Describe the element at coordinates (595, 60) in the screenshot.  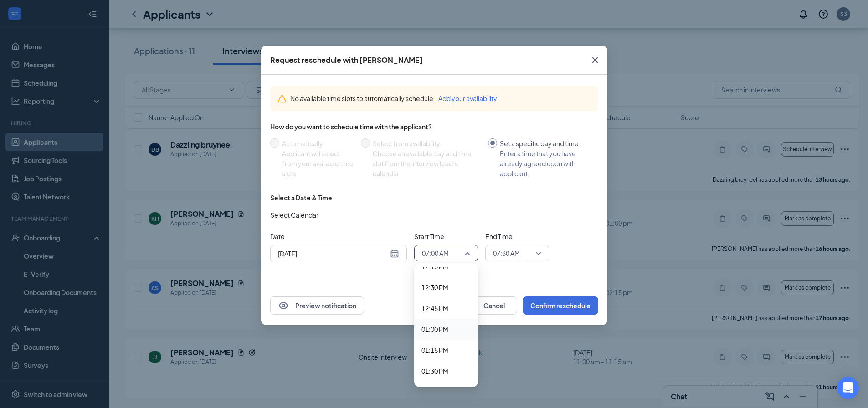
I see `button: Close` at that location.